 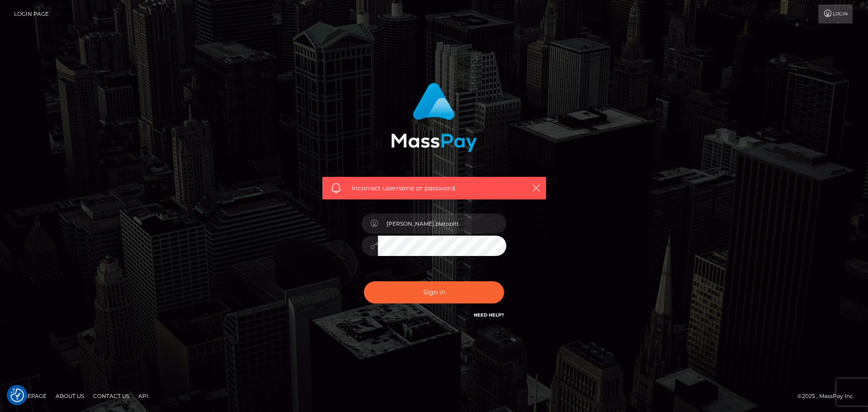 What do you see at coordinates (835, 14) in the screenshot?
I see `a: Login` at bounding box center [835, 14].